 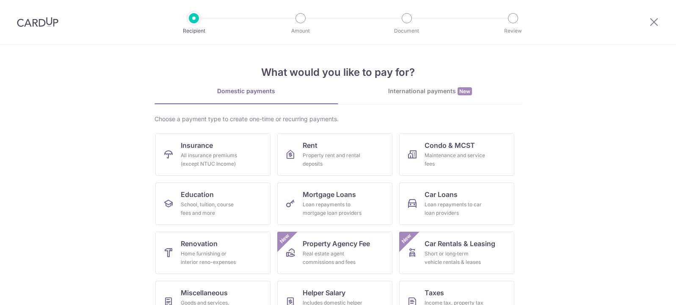 I want to click on span: Car Loans, so click(x=441, y=194).